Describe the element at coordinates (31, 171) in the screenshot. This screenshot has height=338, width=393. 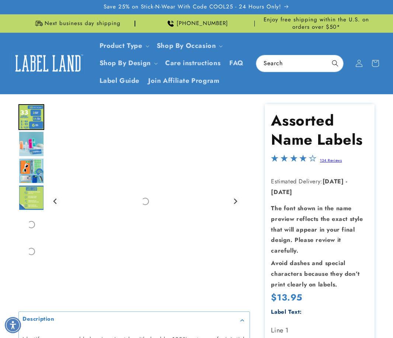
I see `div: Go to slide 4` at that location.